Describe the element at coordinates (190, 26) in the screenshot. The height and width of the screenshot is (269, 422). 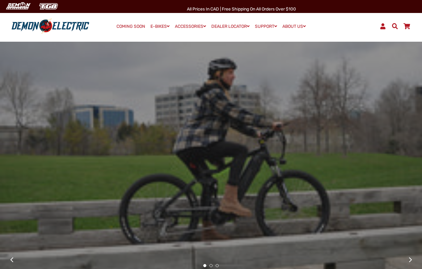
I see `a: ACCESSORIES` at that location.